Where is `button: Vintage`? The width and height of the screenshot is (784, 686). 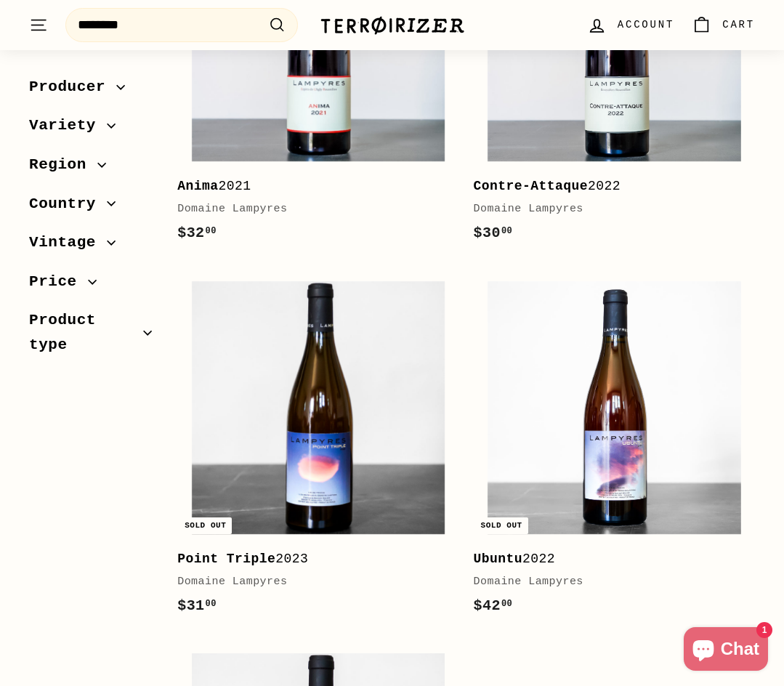 button: Vintage is located at coordinates (92, 246).